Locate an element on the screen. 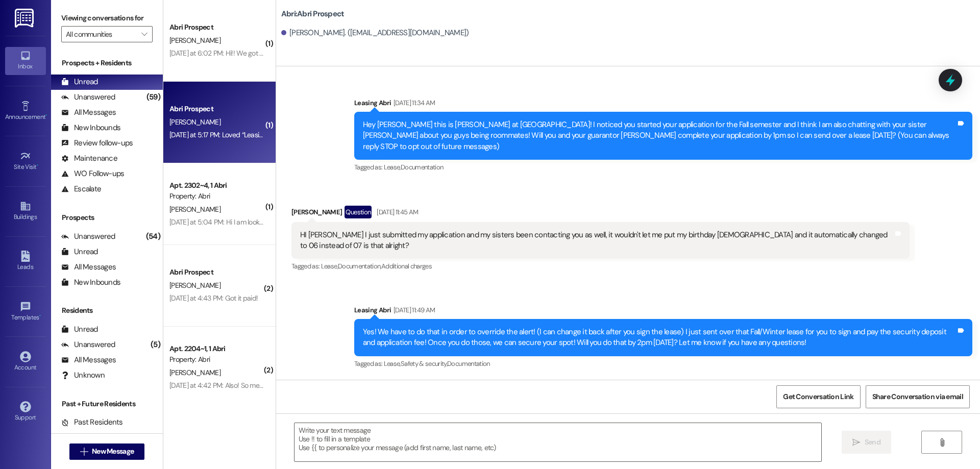  span: New Message is located at coordinates (113, 451).